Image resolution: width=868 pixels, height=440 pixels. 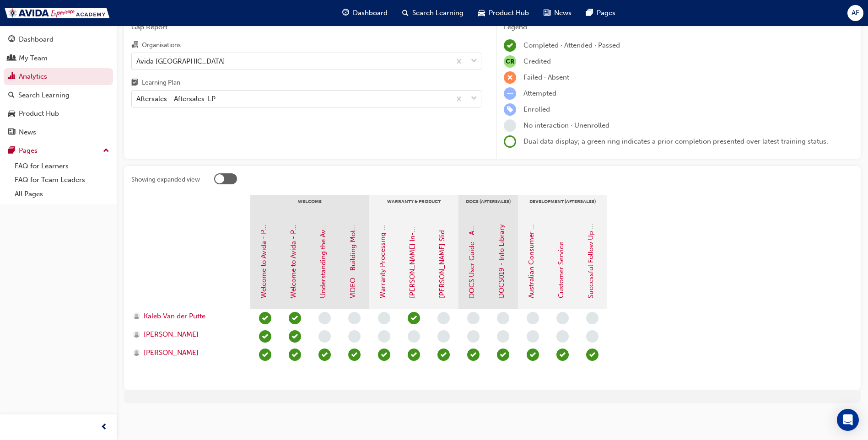 What do you see at coordinates (11, 77) in the screenshot?
I see `span: chart-icon` at bounding box center [11, 77].